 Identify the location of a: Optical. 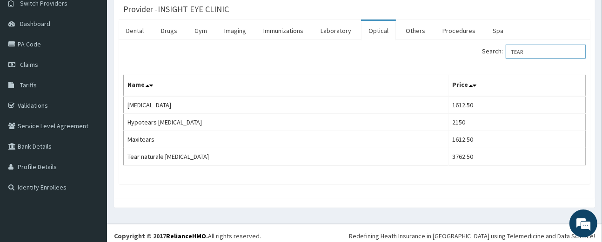
(378, 31).